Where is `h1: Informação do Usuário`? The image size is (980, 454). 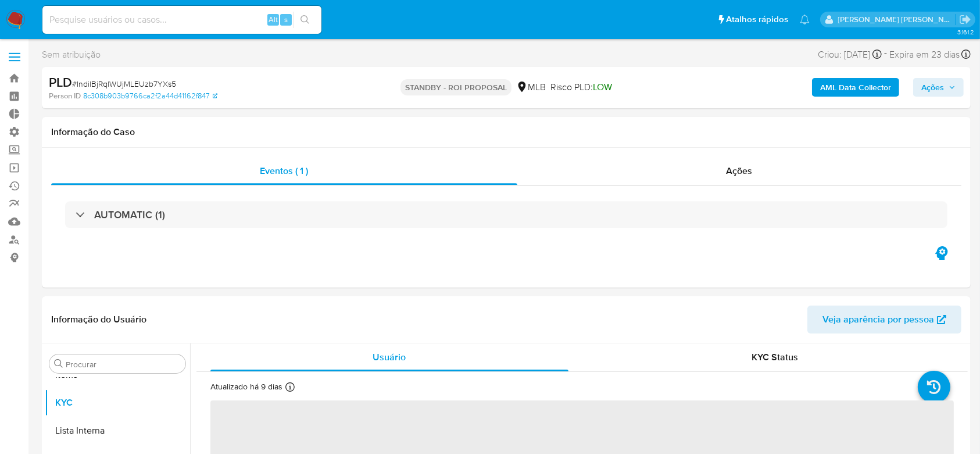 h1: Informação do Usuário is located at coordinates (99, 320).